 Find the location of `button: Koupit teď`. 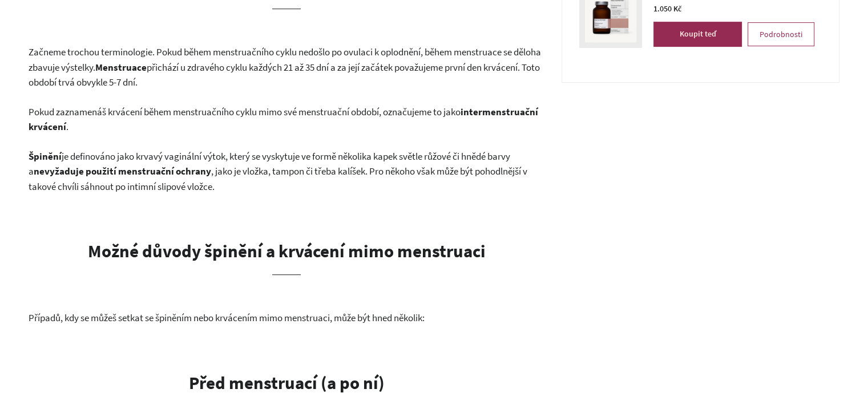

button: Koupit teď is located at coordinates (698, 34).